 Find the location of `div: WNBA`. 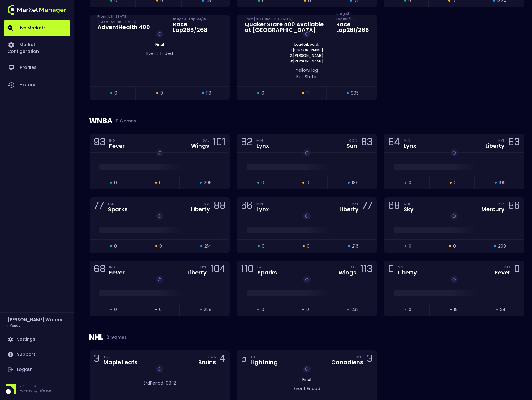

div: WNBA is located at coordinates (307, 121).